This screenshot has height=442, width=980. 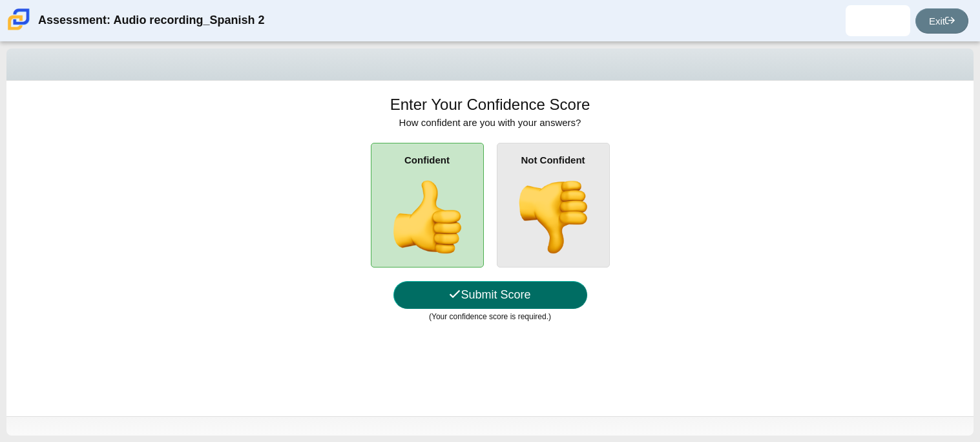 What do you see at coordinates (490, 122) in the screenshot?
I see `span: How confident are you with your answers?` at bounding box center [490, 122].